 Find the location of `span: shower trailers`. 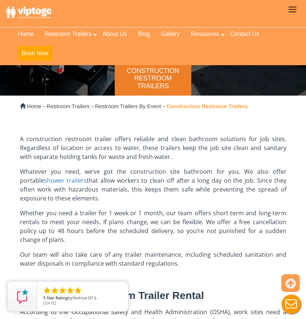

span: shower trailers is located at coordinates (66, 180).